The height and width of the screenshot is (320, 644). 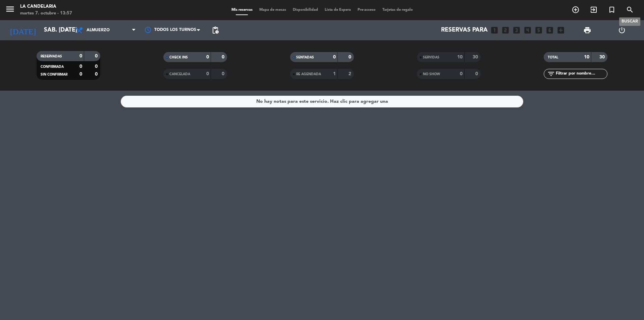 I want to click on span: pending_actions, so click(x=215, y=30).